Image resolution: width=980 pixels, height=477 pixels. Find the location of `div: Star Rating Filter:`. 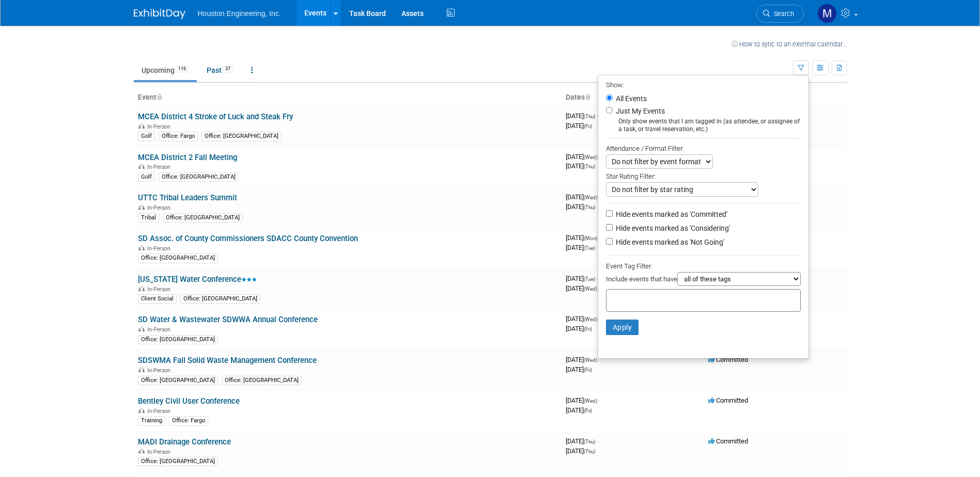

div: Star Rating Filter: is located at coordinates (703, 176).